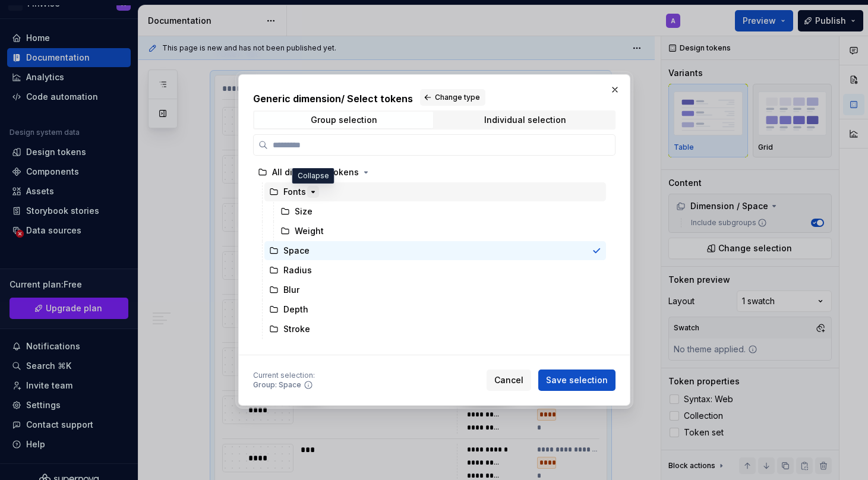 The image size is (868, 480). What do you see at coordinates (508, 380) in the screenshot?
I see `span: Cancel` at bounding box center [508, 380].